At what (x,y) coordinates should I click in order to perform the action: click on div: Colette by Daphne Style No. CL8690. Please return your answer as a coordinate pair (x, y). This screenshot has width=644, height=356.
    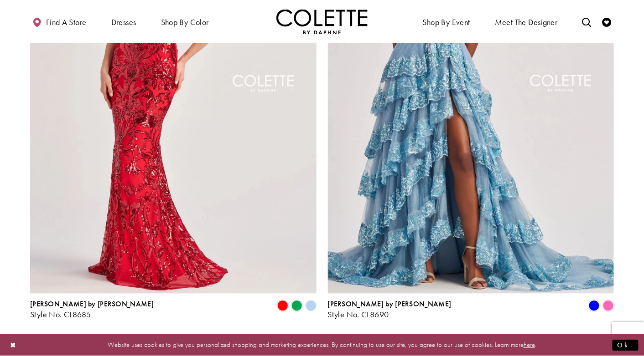
    Looking at the image, I should click on (390, 310).